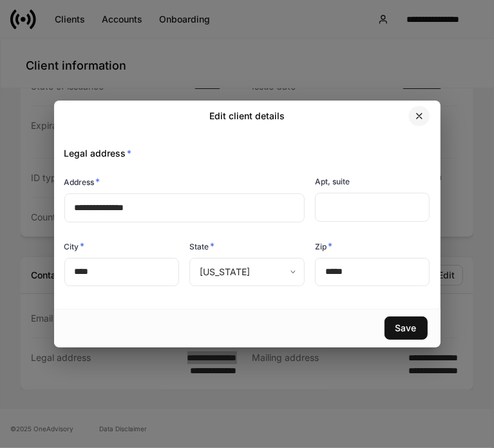 This screenshot has height=448, width=494. Describe the element at coordinates (323, 246) in the screenshot. I see `h6: Zip` at that location.